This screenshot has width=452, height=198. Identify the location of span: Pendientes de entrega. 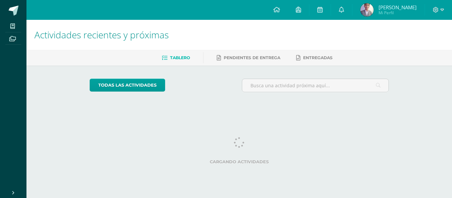
(252, 58).